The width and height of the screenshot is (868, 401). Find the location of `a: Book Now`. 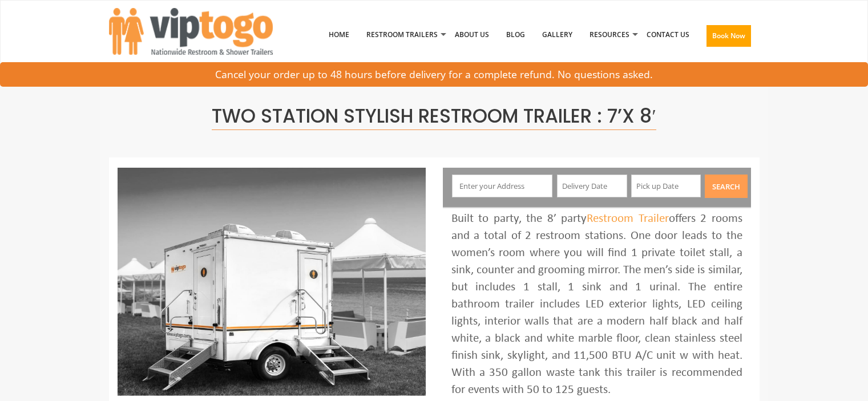

a: Book Now is located at coordinates (729, 38).